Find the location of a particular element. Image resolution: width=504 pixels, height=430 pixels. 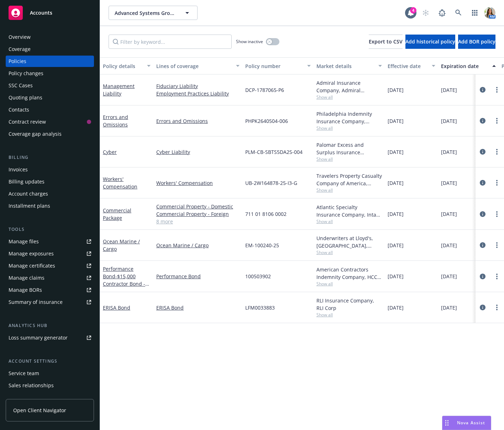

a: Account charges is located at coordinates (50, 194).